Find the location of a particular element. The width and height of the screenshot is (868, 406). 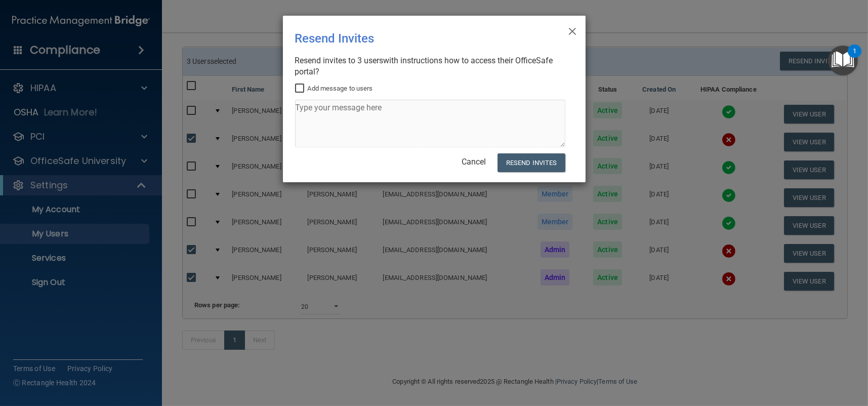

span: s is located at coordinates (382, 60).